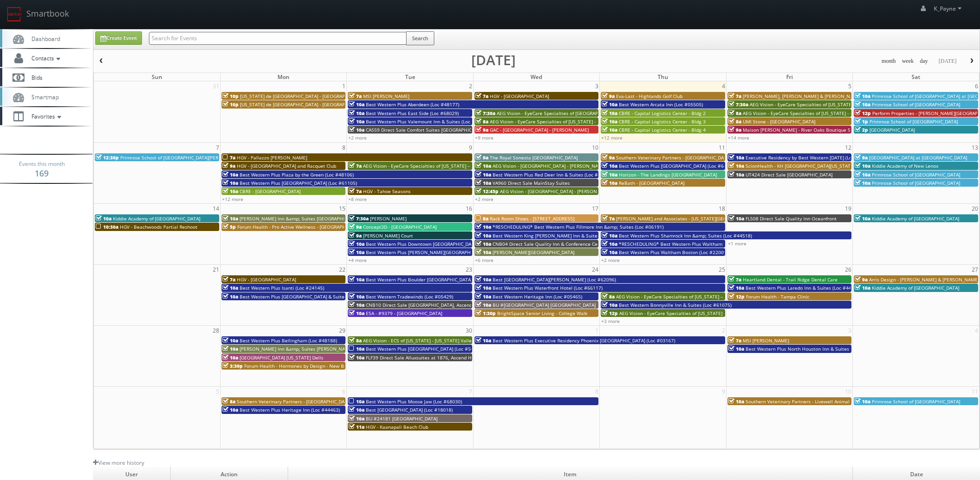 This screenshot has height=480, width=980. Describe the element at coordinates (849, 330) in the screenshot. I see `span: 3` at that location.